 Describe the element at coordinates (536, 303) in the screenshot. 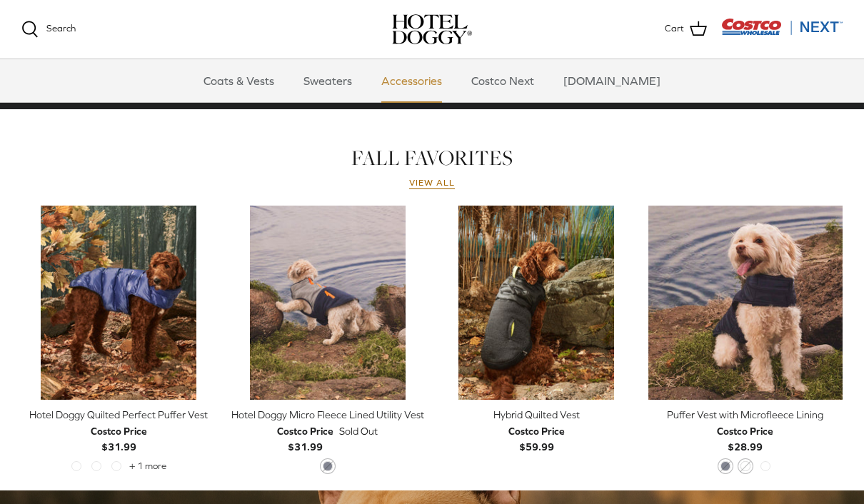

I see `a: Hybrid Quilted Vest` at that location.